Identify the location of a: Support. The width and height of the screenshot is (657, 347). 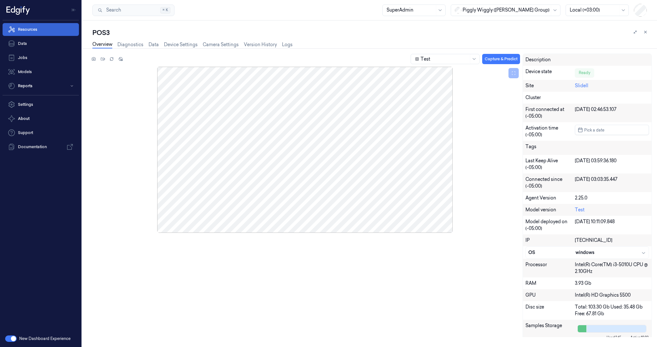
(41, 133).